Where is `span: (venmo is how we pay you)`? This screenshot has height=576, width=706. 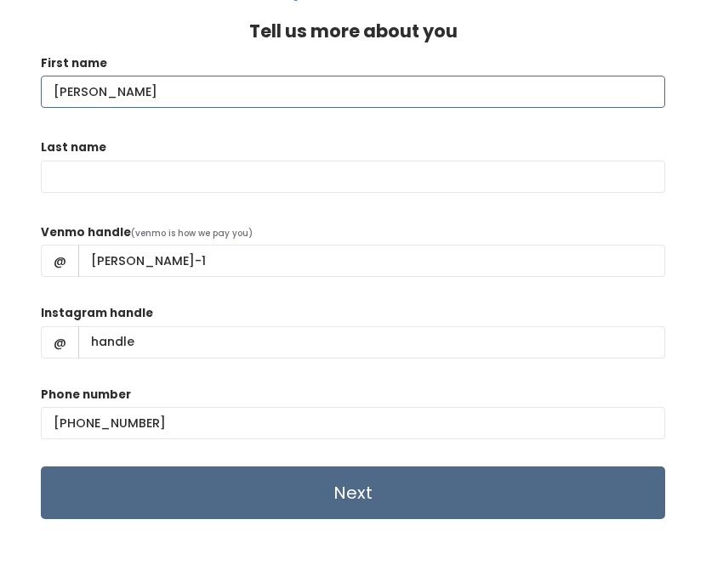
span: (venmo is how we pay you) is located at coordinates (191, 233).